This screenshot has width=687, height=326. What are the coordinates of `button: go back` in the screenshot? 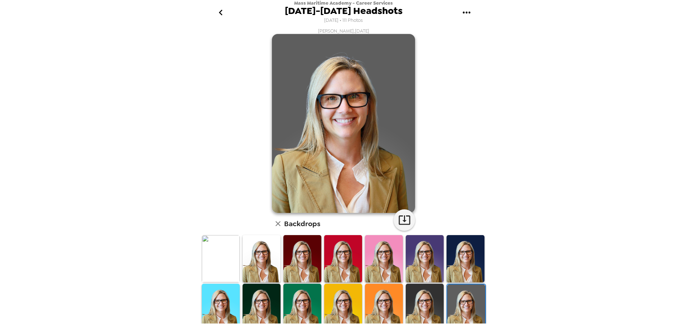 It's located at (220, 13).